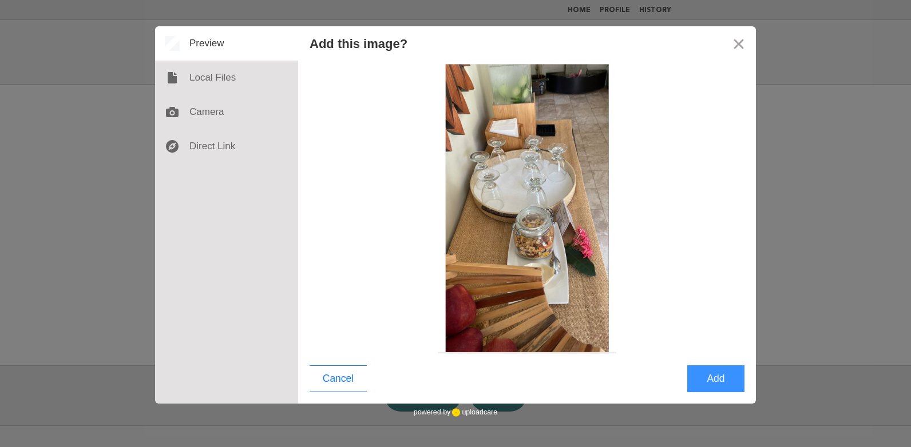  Describe the element at coordinates (455, 412) in the screenshot. I see `div: powered by` at that location.